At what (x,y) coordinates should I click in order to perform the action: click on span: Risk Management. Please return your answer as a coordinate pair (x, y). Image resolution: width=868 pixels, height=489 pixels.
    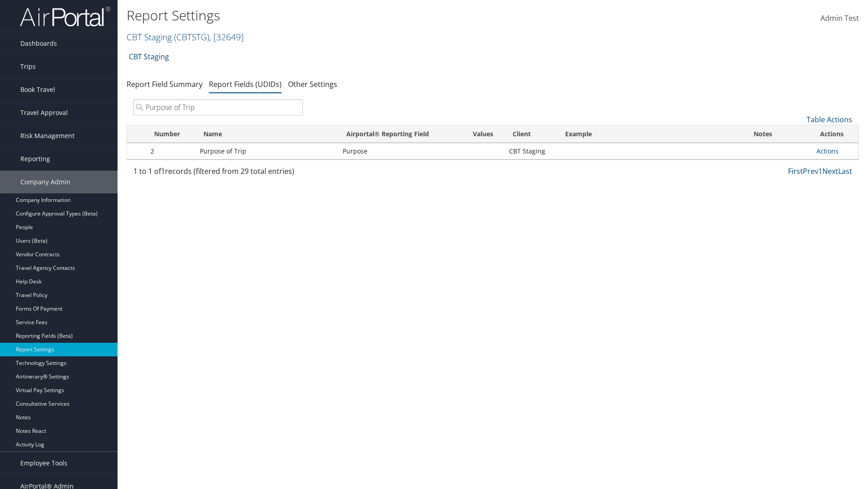
    Looking at the image, I should click on (47, 136).